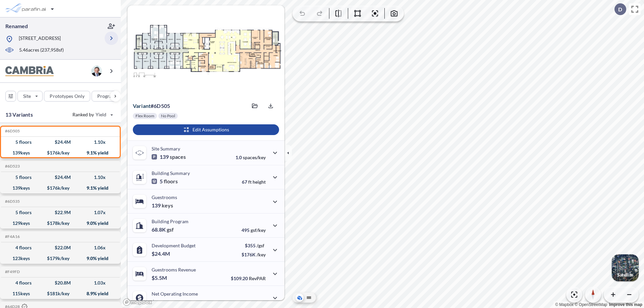 The height and width of the screenshot is (308, 644). Describe the element at coordinates (299, 298) in the screenshot. I see `button: Aerial View` at that location.